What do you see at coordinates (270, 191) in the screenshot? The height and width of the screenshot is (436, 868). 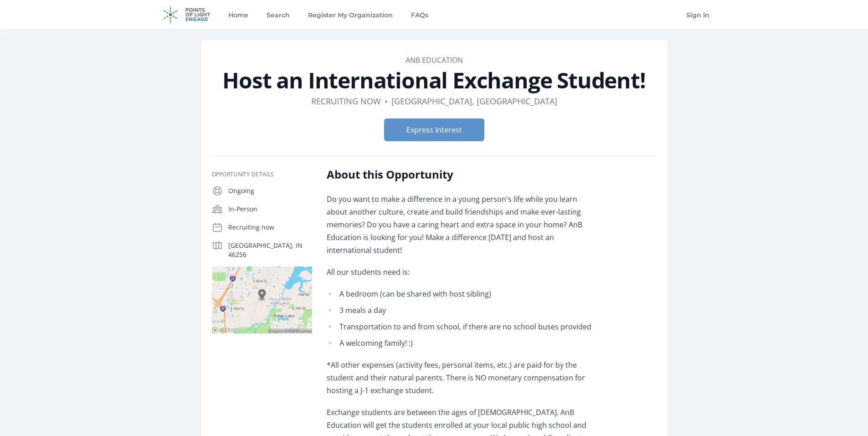 I see `p: Ongoing` at bounding box center [270, 191].